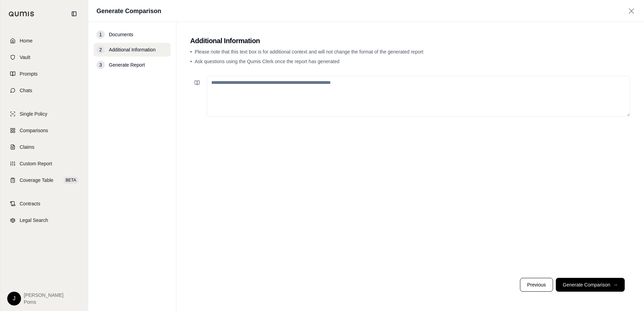  I want to click on a: Chats, so click(44, 90).